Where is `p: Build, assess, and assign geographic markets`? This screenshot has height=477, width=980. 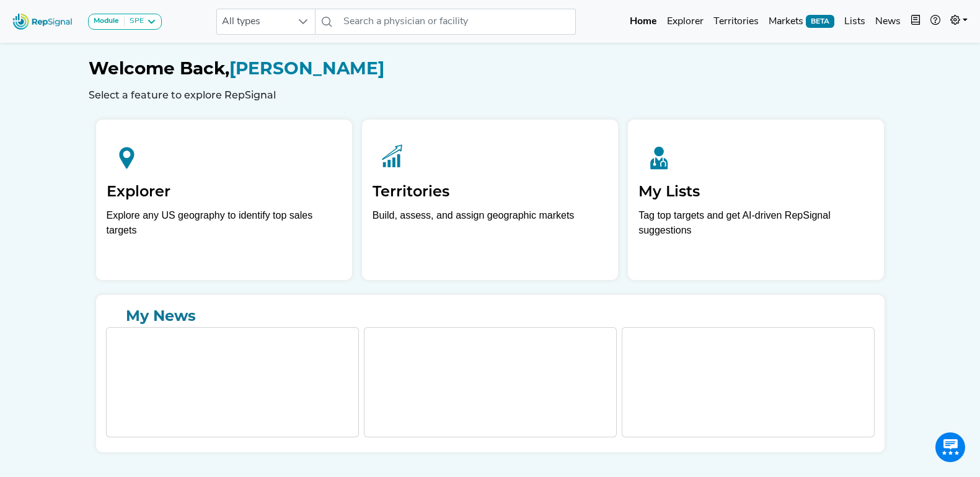
p: Build, assess, and assign geographic markets is located at coordinates (489, 226).